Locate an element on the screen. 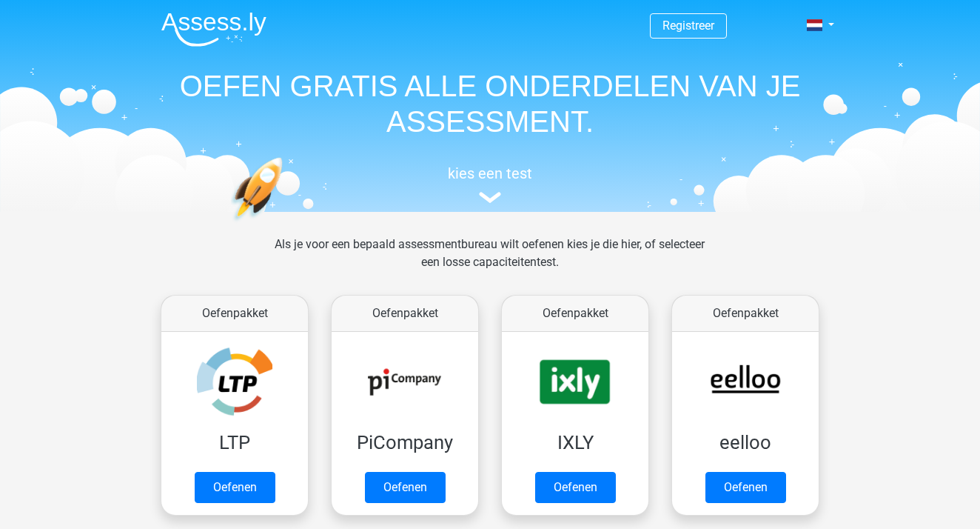 Image resolution: width=980 pixels, height=529 pixels. img: assessment is located at coordinates (490, 197).